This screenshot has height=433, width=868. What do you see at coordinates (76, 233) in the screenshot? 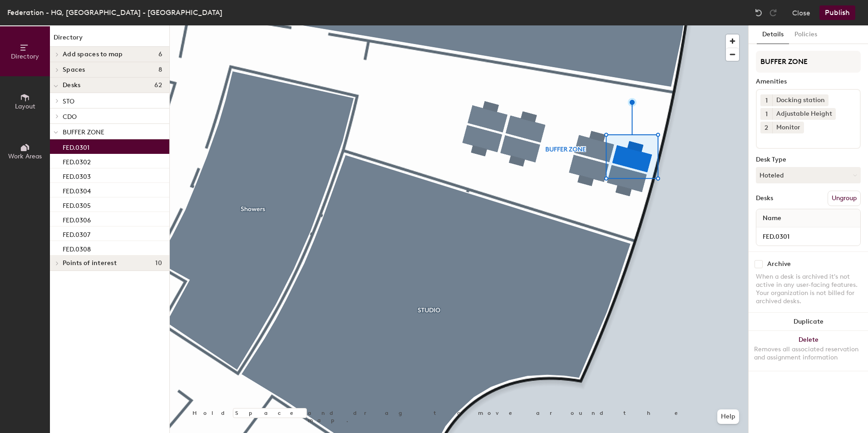
I see `p: FED.0307` at bounding box center [76, 233].